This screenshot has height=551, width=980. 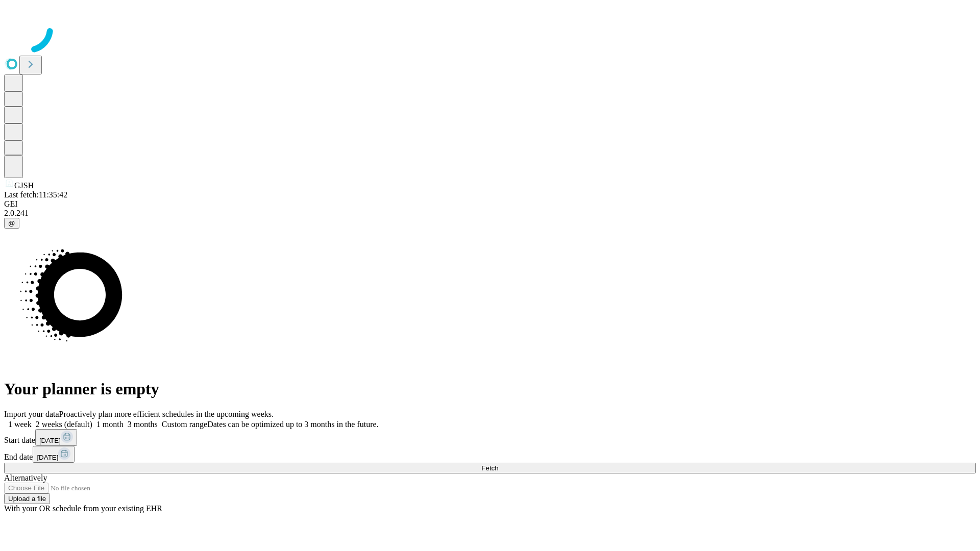 I want to click on span: Alternatively, so click(x=25, y=478).